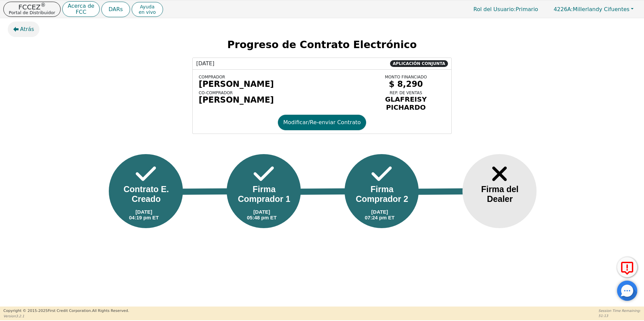 This screenshot has width=644, height=321. Describe the element at coordinates (66, 316) in the screenshot. I see `p: Version 3.2.1` at that location.